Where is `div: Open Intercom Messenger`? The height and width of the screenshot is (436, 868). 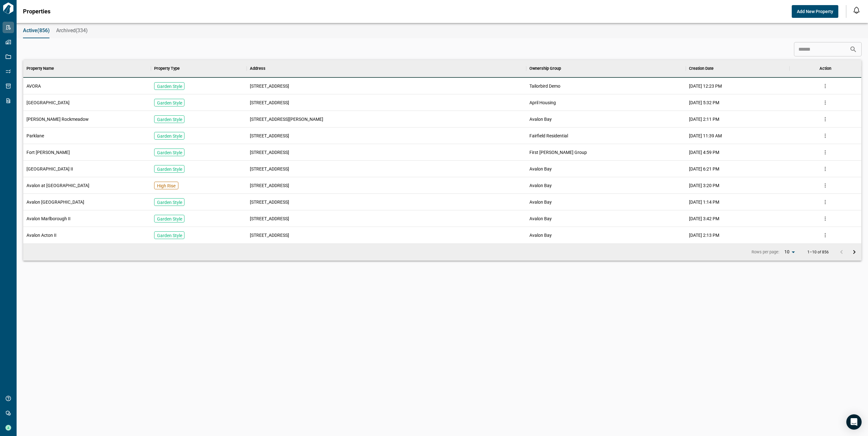 div: Open Intercom Messenger is located at coordinates (854, 422).